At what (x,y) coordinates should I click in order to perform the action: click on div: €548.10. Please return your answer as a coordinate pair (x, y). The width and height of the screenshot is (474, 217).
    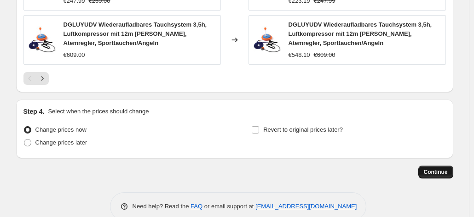
    Looking at the image, I should click on (299, 55).